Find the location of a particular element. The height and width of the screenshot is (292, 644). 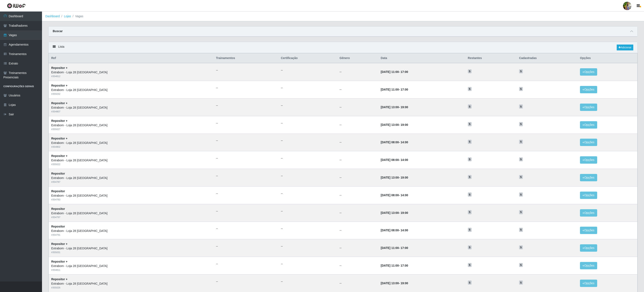

a: Adicionar is located at coordinates (625, 48).